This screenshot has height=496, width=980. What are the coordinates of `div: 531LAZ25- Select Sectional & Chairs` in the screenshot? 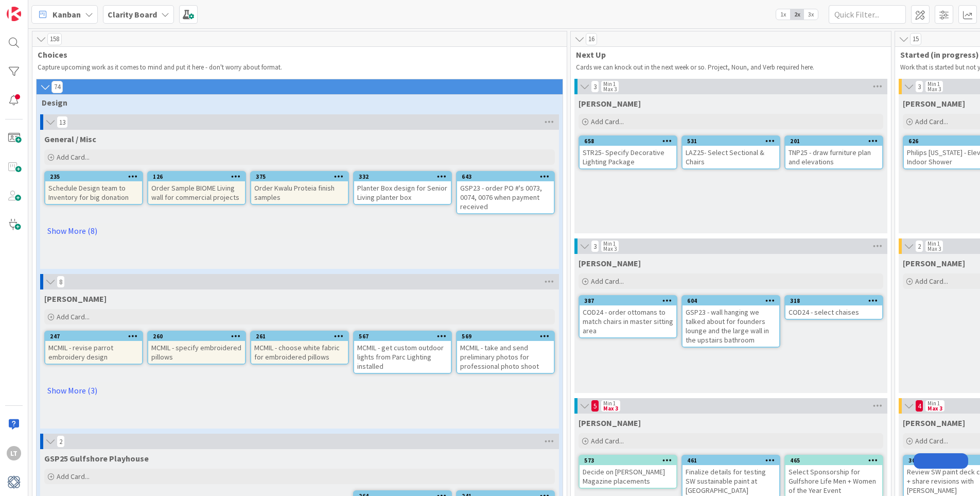 It's located at (731, 152).